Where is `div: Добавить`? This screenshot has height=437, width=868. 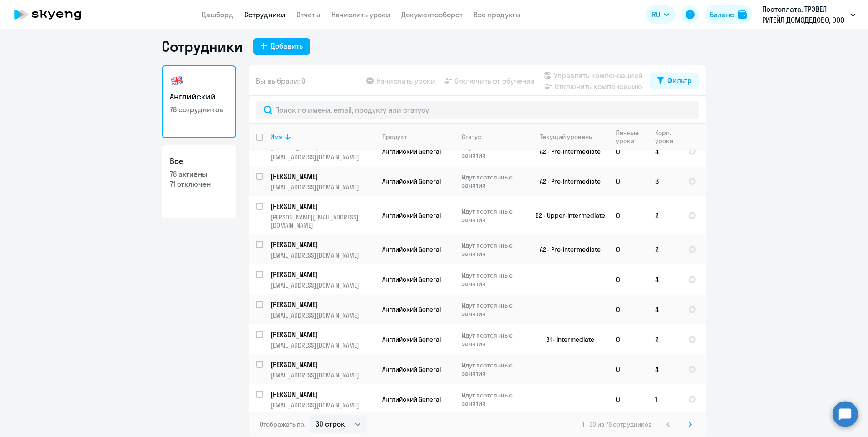
div: Добавить is located at coordinates (287, 46).